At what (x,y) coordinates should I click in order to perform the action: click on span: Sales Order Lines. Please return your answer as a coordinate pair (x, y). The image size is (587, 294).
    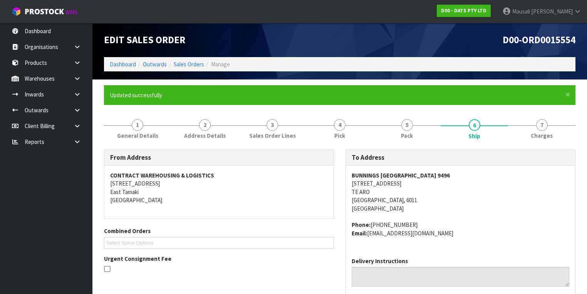
    Looking at the image, I should click on (272, 135).